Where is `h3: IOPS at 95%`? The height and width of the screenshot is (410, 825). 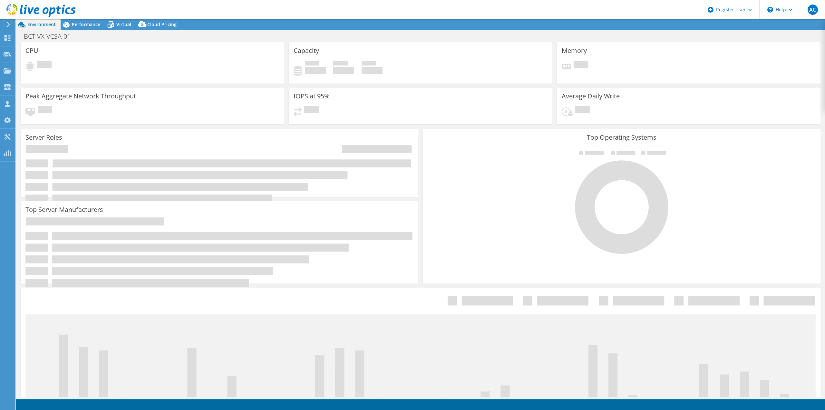
h3: IOPS at 95% is located at coordinates (312, 96).